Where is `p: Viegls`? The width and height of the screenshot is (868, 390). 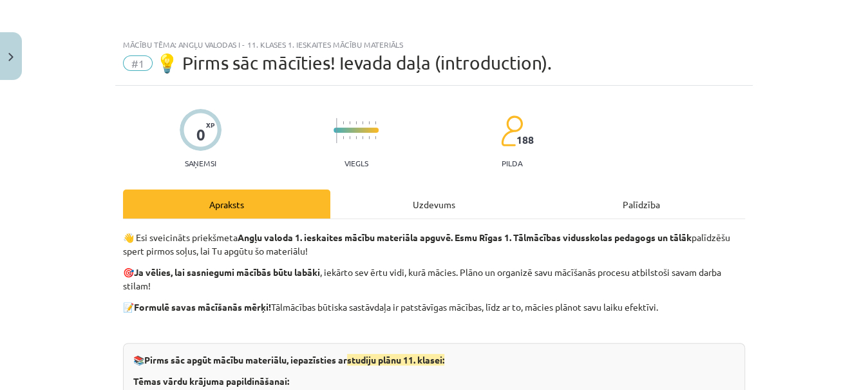 p: Viegls is located at coordinates (356, 163).